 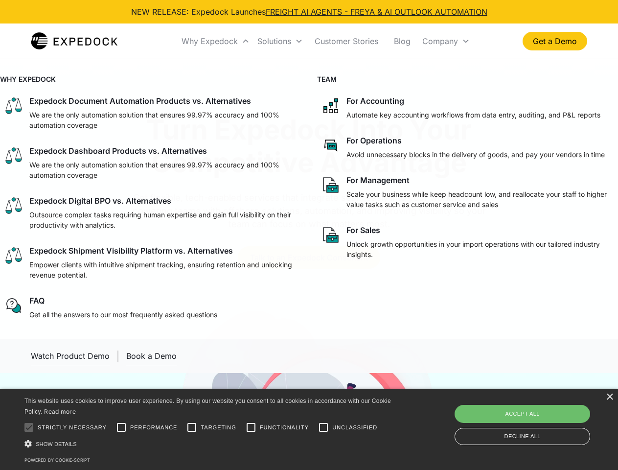 I want to click on a: Read more, so click(x=60, y=411).